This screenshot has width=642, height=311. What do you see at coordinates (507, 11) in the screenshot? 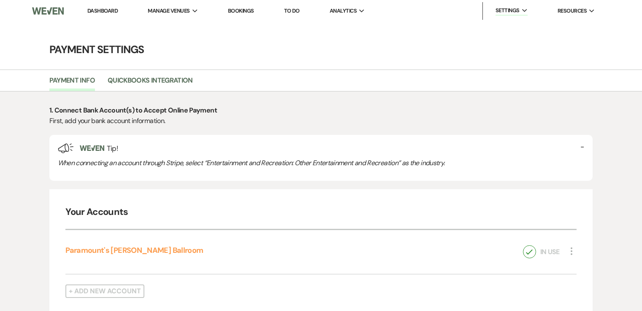
I see `span: Settings` at bounding box center [507, 11].